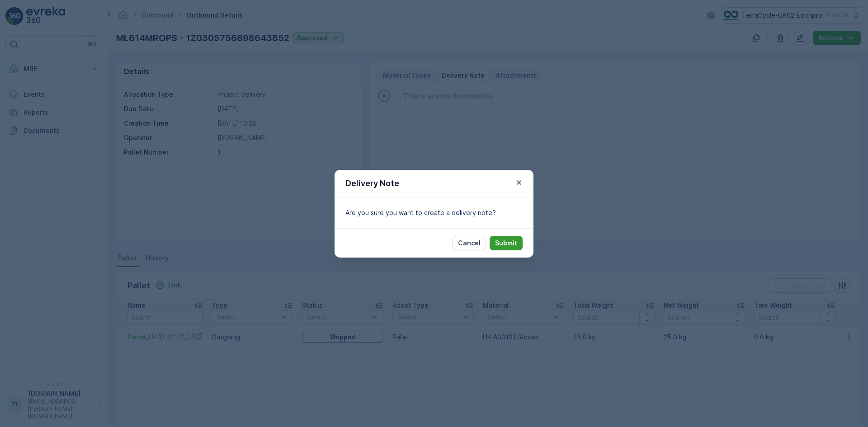 This screenshot has height=427, width=868. Describe the element at coordinates (434, 213) in the screenshot. I see `p: Are you sure you want to create a delivery note?` at that location.